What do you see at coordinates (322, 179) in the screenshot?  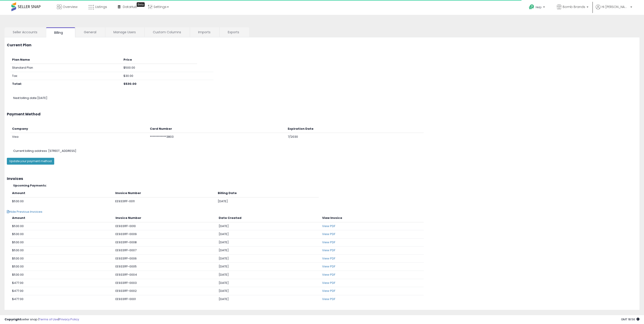 I see `h3: Invoices` at bounding box center [322, 179].